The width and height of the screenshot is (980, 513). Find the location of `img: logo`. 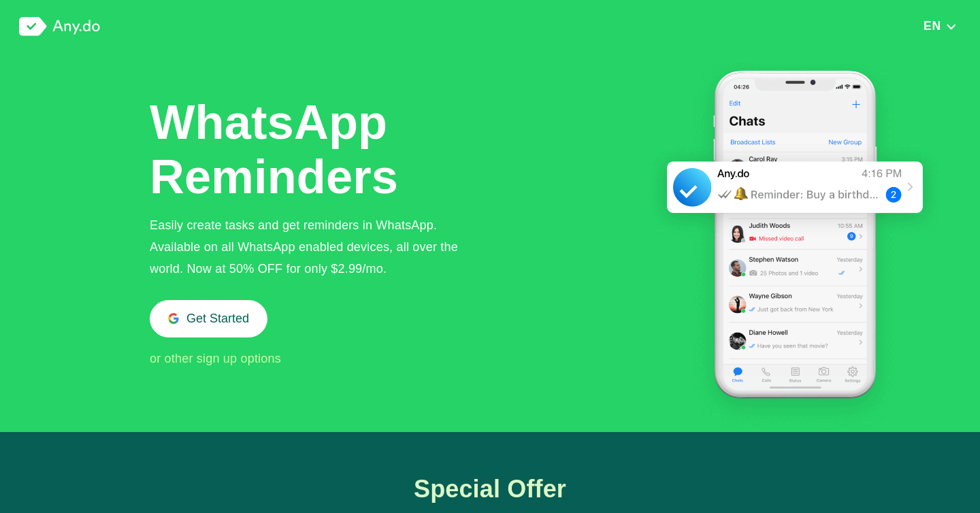

img: logo is located at coordinates (59, 26).